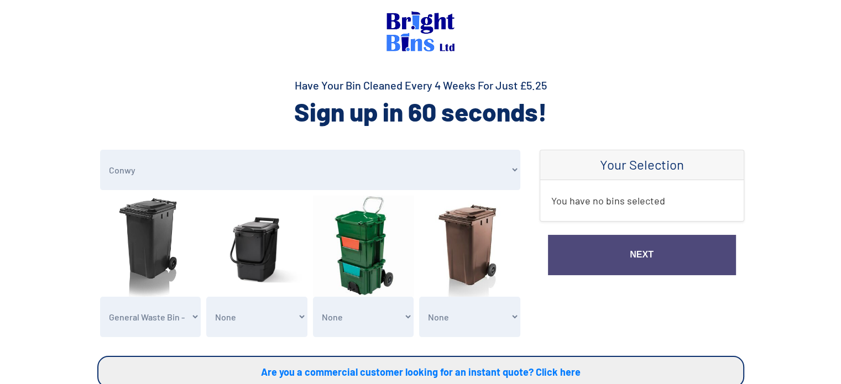 The image size is (841, 384). What do you see at coordinates (363, 246) in the screenshot?
I see `img: recycling.jpg` at bounding box center [363, 246].